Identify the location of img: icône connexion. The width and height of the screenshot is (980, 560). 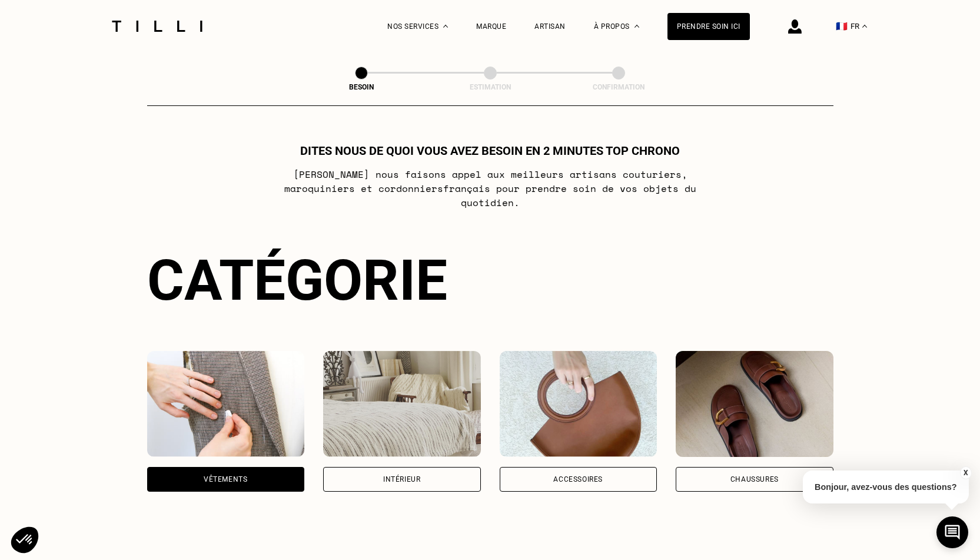
(795, 26).